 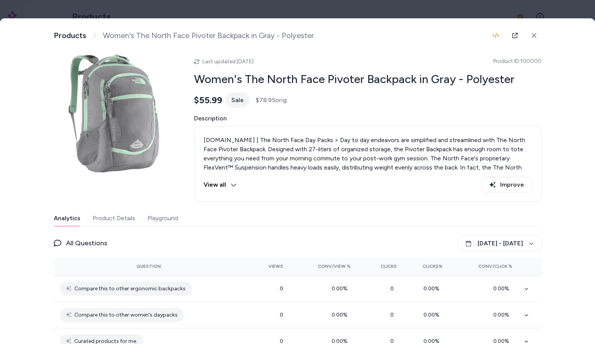 What do you see at coordinates (507, 185) in the screenshot?
I see `button: Improve` at bounding box center [507, 185].